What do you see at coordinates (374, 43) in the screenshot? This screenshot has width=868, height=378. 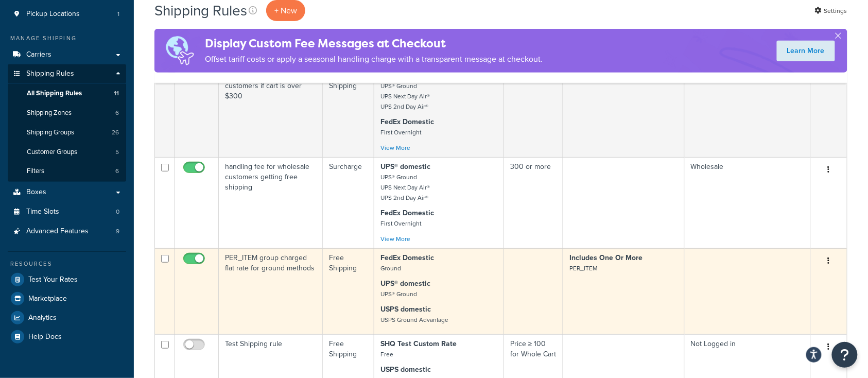 I see `h4: Display Custom Fee Messages at Checkout` at bounding box center [374, 43].